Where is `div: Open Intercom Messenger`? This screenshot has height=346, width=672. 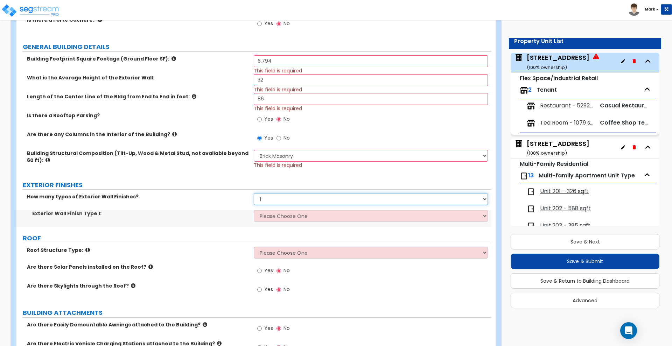 div: Open Intercom Messenger is located at coordinates (628, 331).